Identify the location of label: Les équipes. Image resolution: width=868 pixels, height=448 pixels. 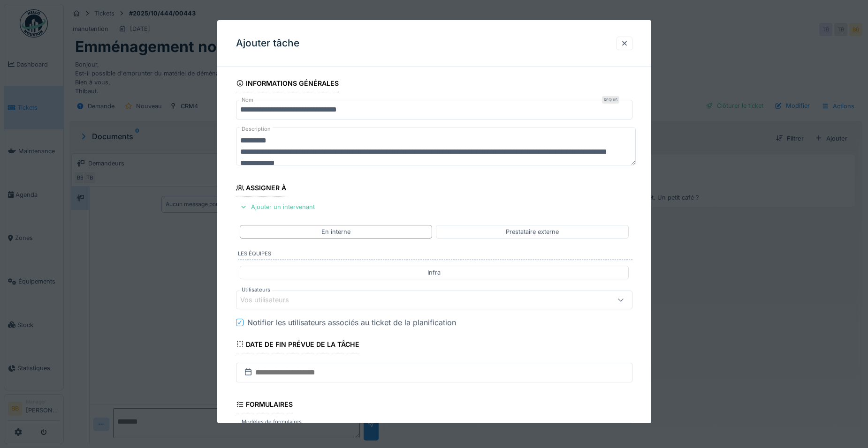
(435, 255).